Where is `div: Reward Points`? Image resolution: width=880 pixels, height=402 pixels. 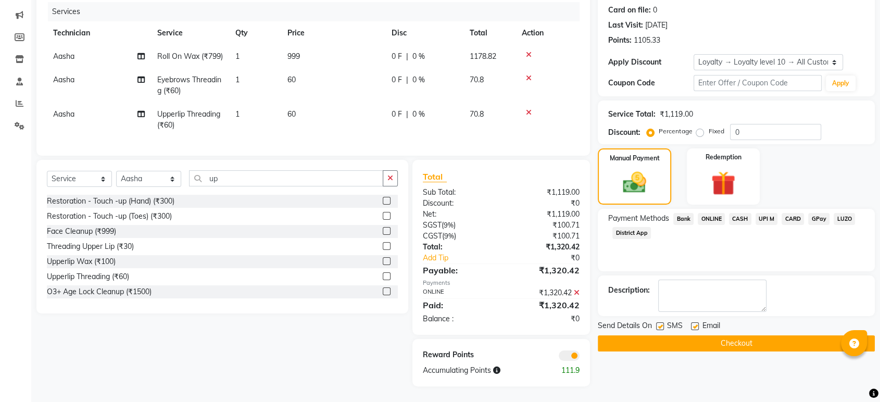
div: Reward Points is located at coordinates (458, 355).